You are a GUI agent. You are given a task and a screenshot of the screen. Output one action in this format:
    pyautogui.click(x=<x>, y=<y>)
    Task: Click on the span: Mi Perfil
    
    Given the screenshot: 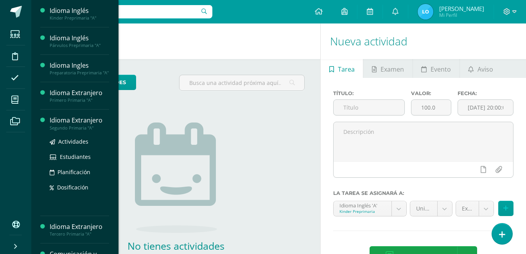 What is the action you would take?
    pyautogui.click(x=461, y=15)
    